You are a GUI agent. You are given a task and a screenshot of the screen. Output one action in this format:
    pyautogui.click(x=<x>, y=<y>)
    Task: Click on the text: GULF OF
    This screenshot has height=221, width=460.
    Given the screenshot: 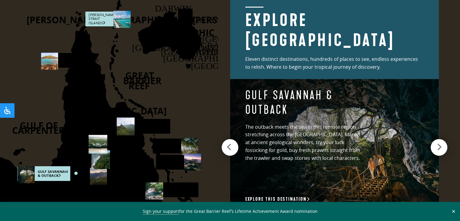 What is the action you would take?
    pyautogui.click(x=38, y=125)
    